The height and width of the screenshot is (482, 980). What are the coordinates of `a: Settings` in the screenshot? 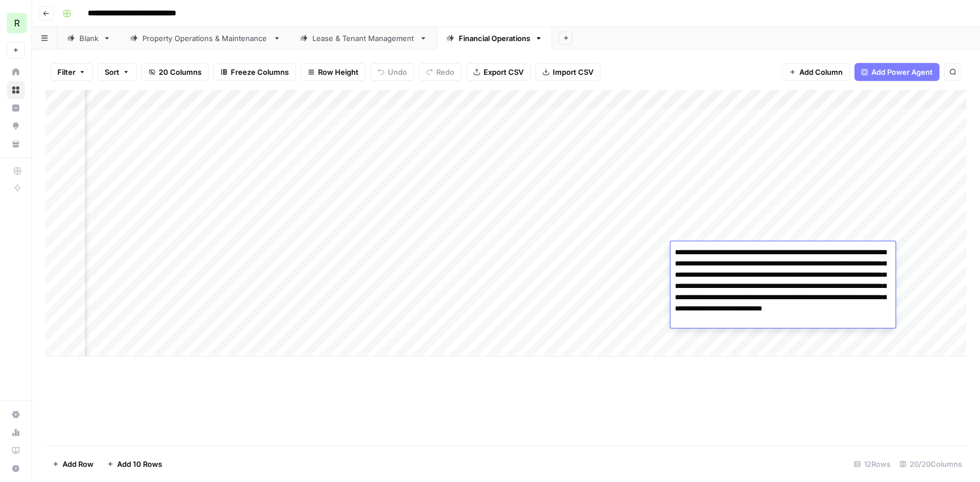 It's located at (16, 414).